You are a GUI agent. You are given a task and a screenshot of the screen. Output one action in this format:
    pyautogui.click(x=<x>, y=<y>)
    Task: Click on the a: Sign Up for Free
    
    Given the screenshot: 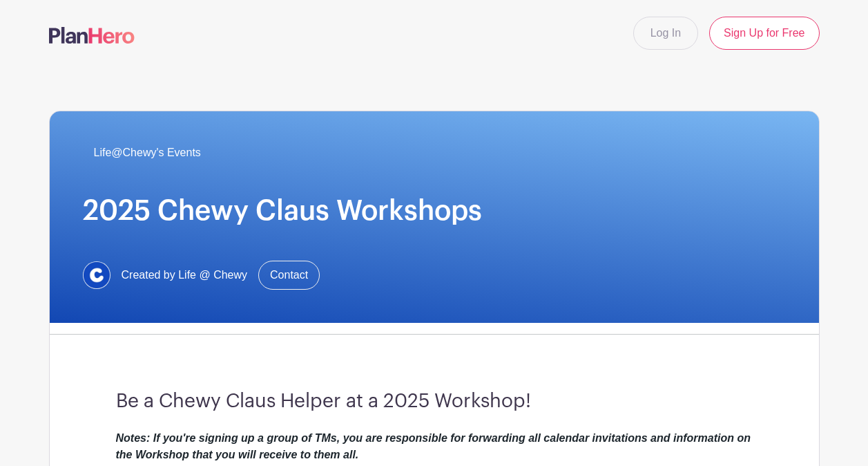 What is the action you would take?
    pyautogui.click(x=764, y=33)
    